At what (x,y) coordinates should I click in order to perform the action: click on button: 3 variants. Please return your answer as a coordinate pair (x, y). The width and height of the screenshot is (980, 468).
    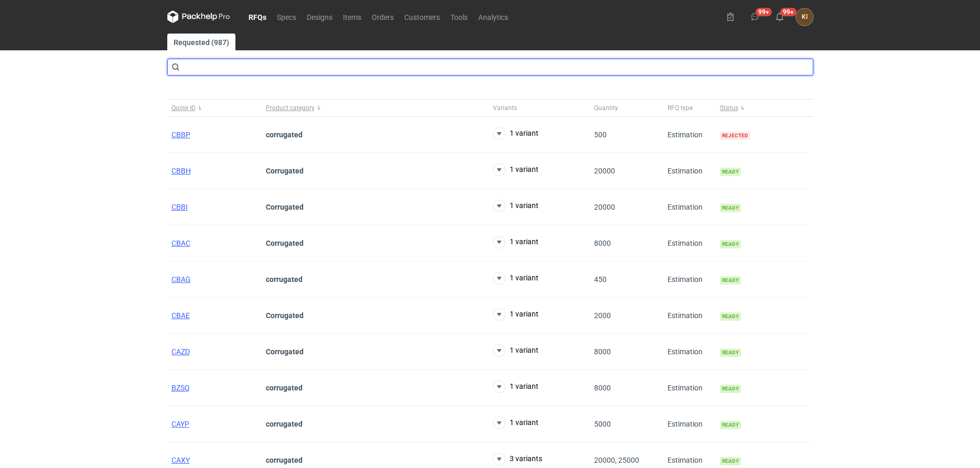
    Looking at the image, I should click on (518, 459).